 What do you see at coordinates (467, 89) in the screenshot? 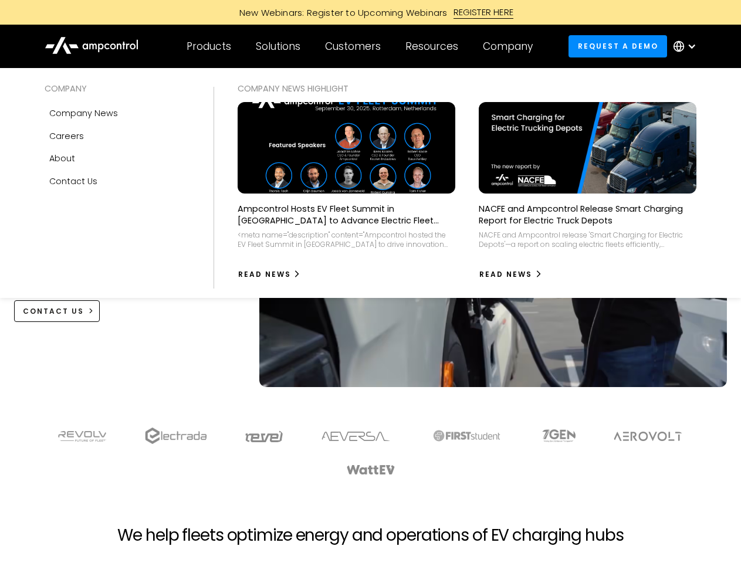
I see `div: COMPANY NEWS Highlight` at bounding box center [467, 89].